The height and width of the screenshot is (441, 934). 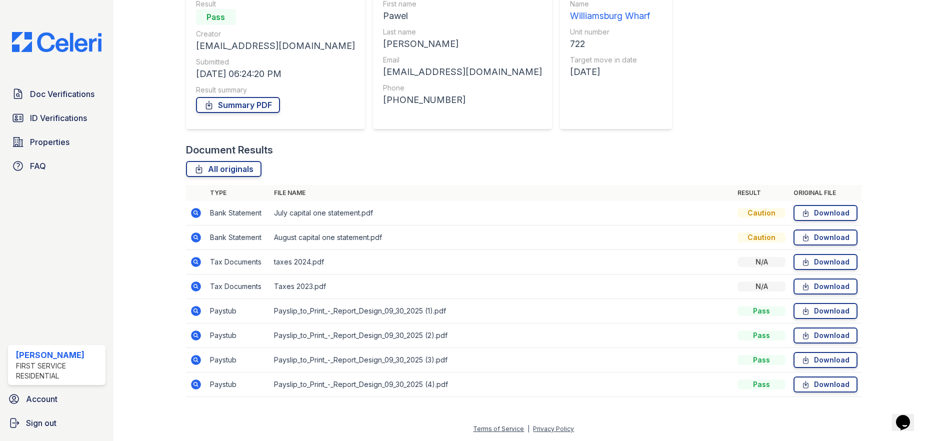 I want to click on span: Doc Verifications, so click(x=62, y=94).